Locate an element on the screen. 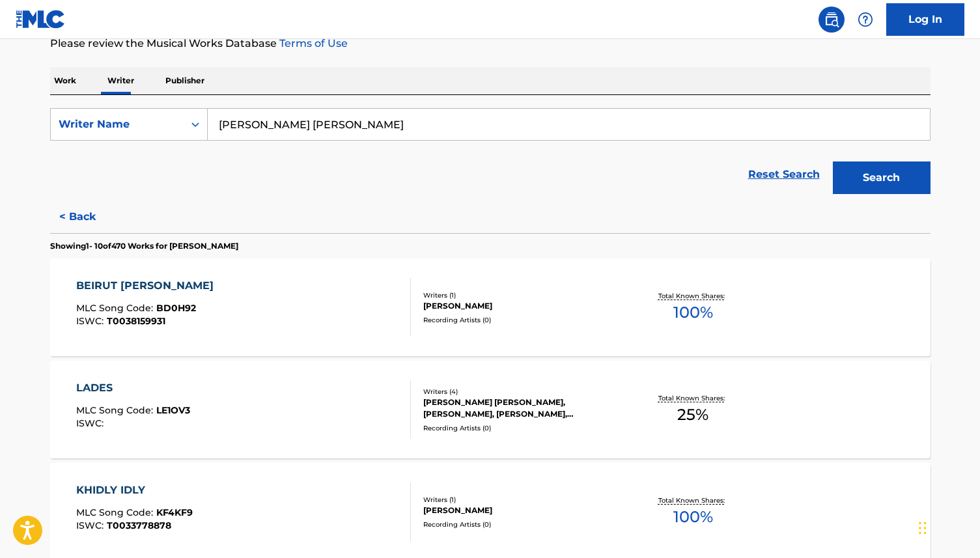 Image resolution: width=980 pixels, height=558 pixels. a: Terms of Use is located at coordinates (312, 43).